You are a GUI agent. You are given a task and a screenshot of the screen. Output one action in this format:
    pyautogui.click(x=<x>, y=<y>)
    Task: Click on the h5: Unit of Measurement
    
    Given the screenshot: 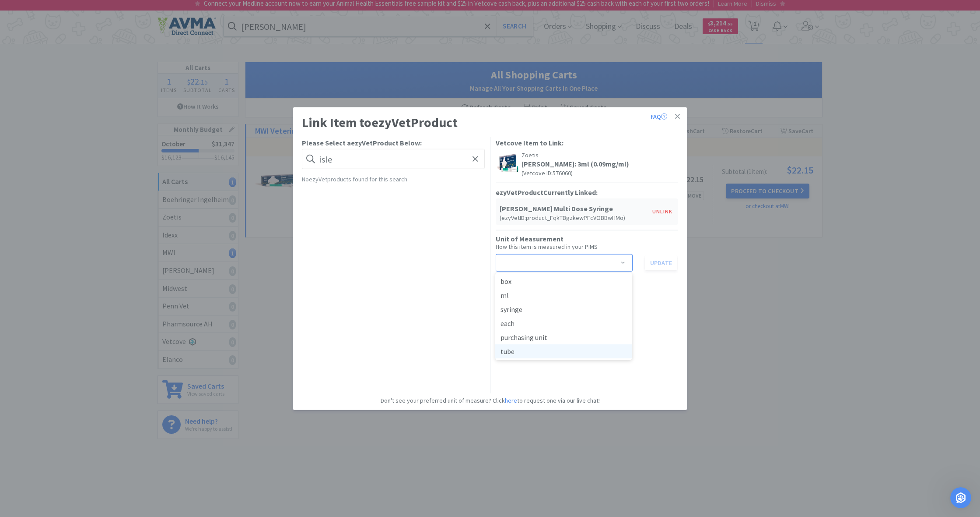 What is the action you would take?
    pyautogui.click(x=587, y=238)
    